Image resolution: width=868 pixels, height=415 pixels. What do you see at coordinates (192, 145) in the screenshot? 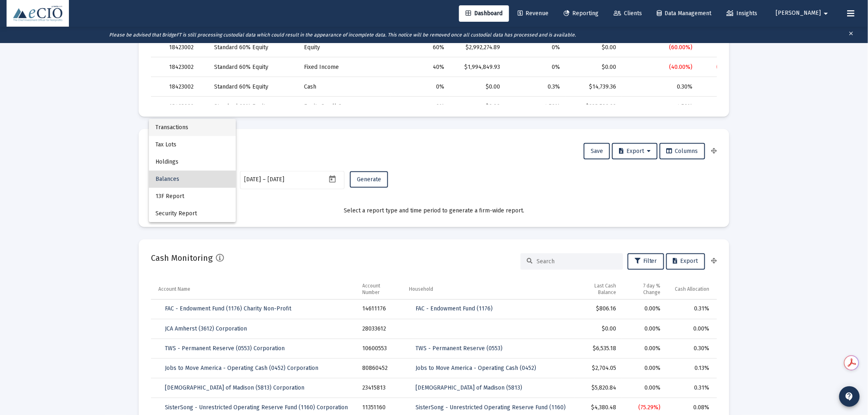
I see `span: Tax Lots` at bounding box center [192, 145].